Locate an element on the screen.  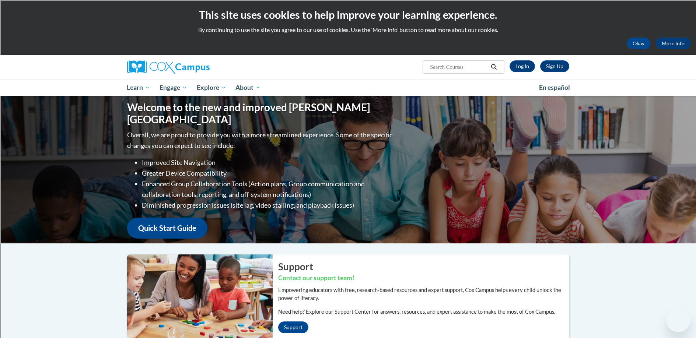
span: About is located at coordinates (248, 88).